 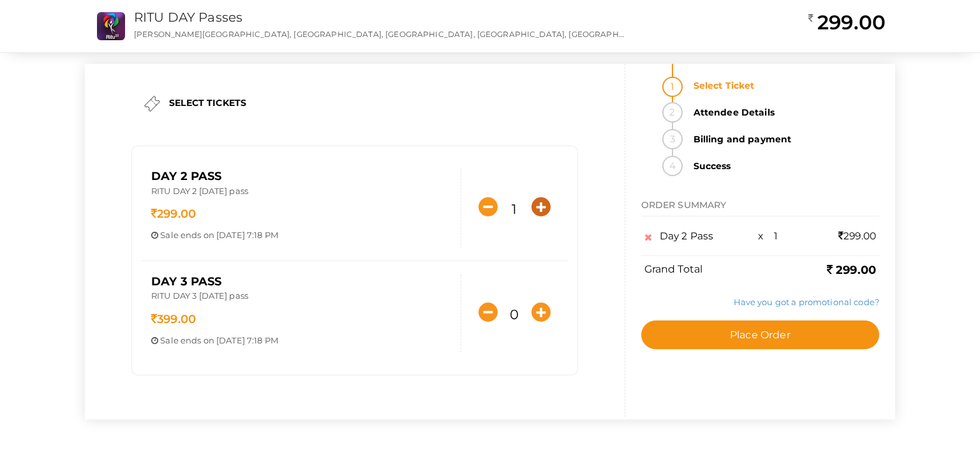 I want to click on label: Grand Total, so click(x=673, y=269).